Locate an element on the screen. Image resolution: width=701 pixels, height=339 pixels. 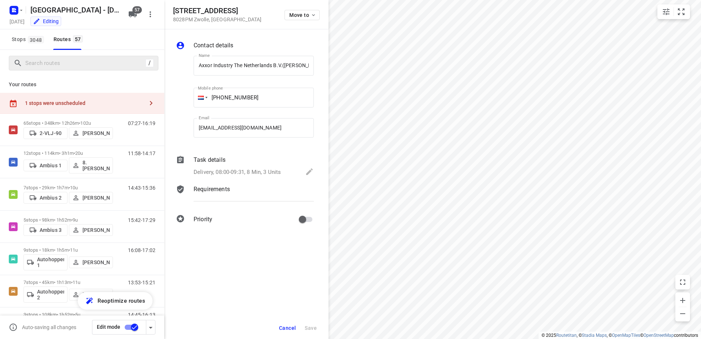
span: 5u is located at coordinates (78, 314).